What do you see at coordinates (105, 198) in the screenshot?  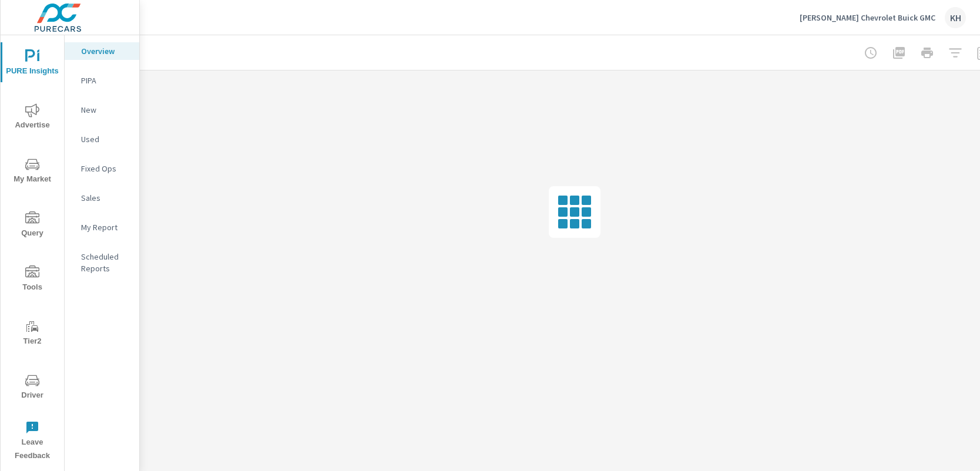 I see `p: Sales` at bounding box center [105, 198].